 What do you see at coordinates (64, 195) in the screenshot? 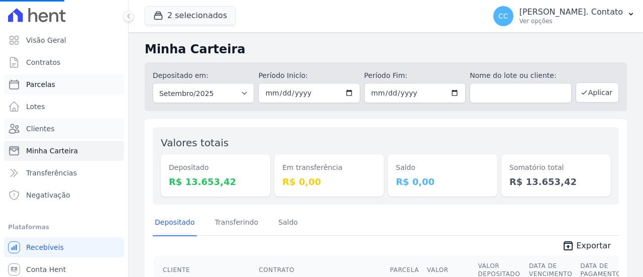
I see `a: Negativação` at bounding box center [64, 195].